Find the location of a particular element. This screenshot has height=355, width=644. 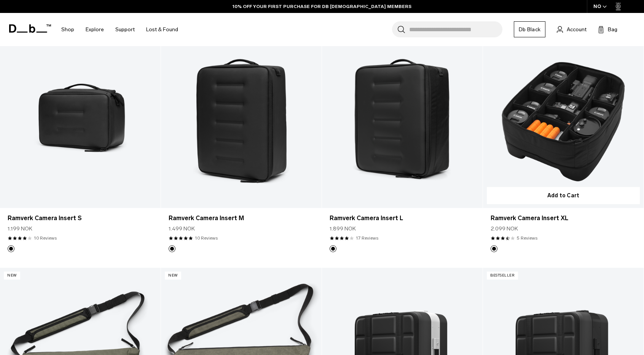

span: 1.499 NOK is located at coordinates (182, 228).